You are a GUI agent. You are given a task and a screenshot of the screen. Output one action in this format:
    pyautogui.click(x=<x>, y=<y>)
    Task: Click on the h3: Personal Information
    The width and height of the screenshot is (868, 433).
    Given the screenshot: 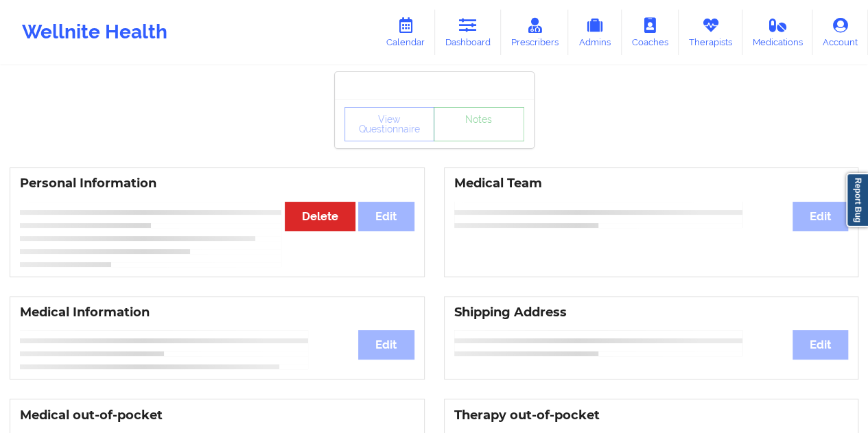 What is the action you would take?
    pyautogui.click(x=217, y=183)
    